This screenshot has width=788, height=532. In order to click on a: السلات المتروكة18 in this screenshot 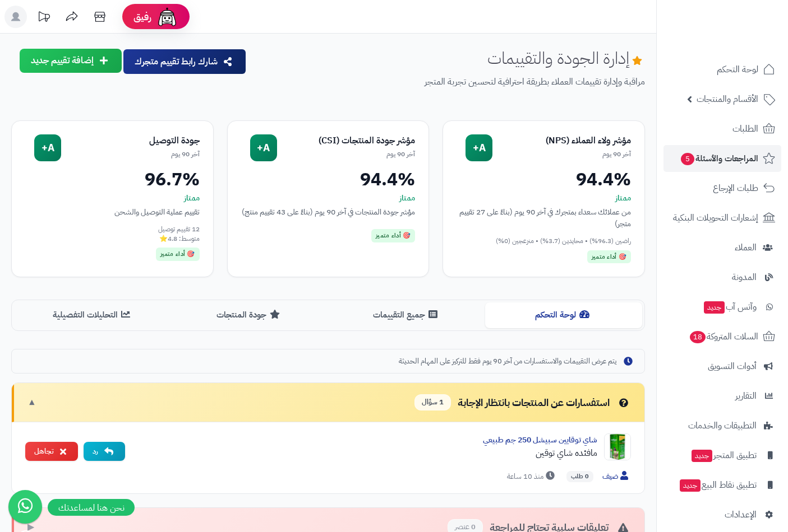, I will do `click(722, 337)`.